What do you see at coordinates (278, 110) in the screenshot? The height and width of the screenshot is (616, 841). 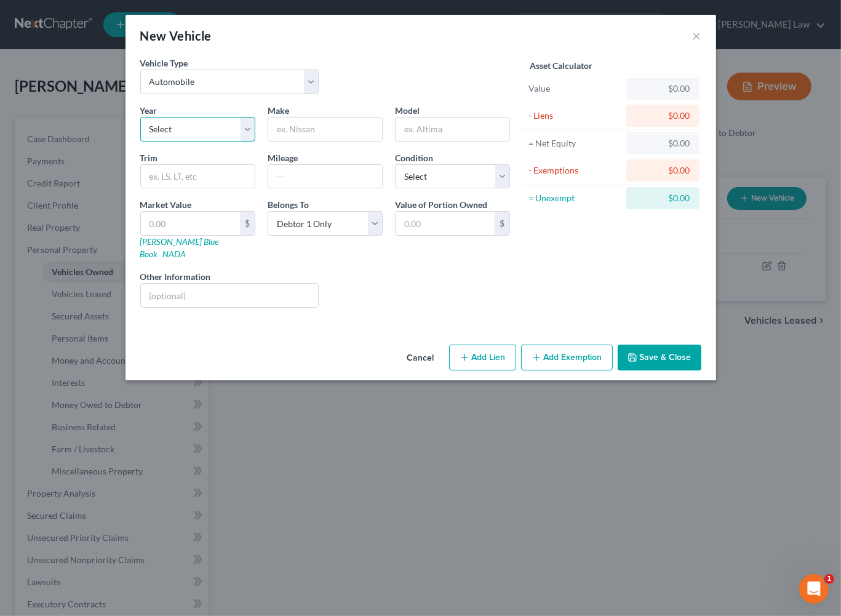 I see `span: Make` at bounding box center [278, 110].